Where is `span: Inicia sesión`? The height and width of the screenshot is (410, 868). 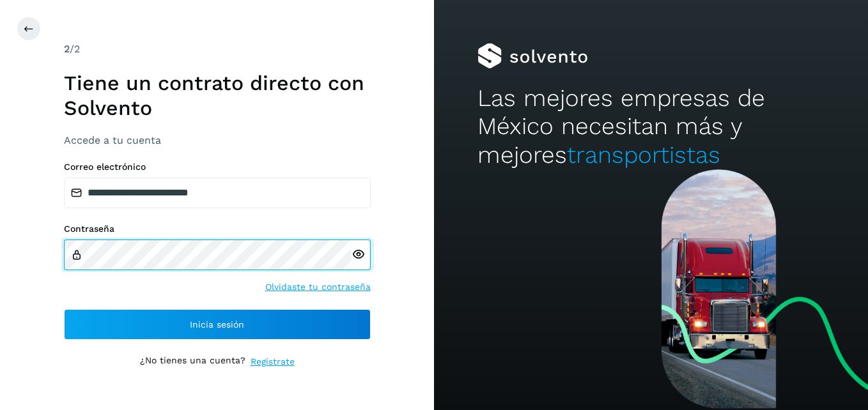
span: Inicia sesión is located at coordinates (217, 324).